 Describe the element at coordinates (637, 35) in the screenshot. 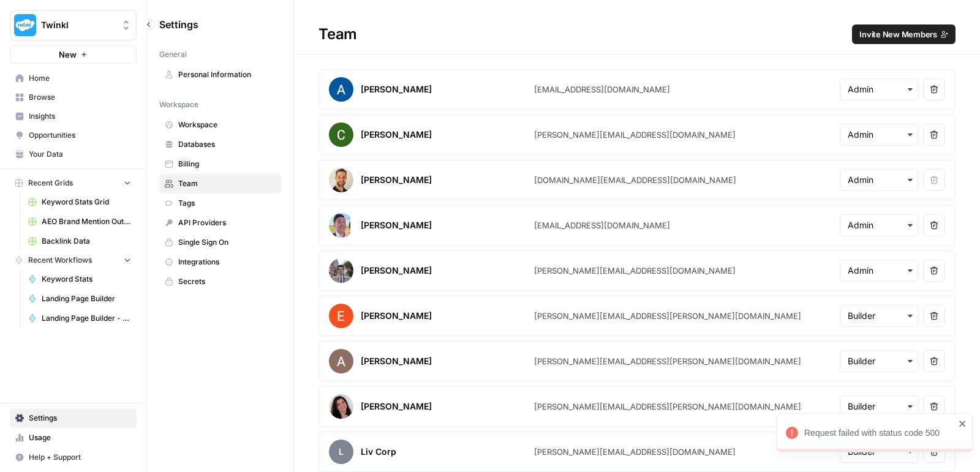

I see `div: Team` at that location.